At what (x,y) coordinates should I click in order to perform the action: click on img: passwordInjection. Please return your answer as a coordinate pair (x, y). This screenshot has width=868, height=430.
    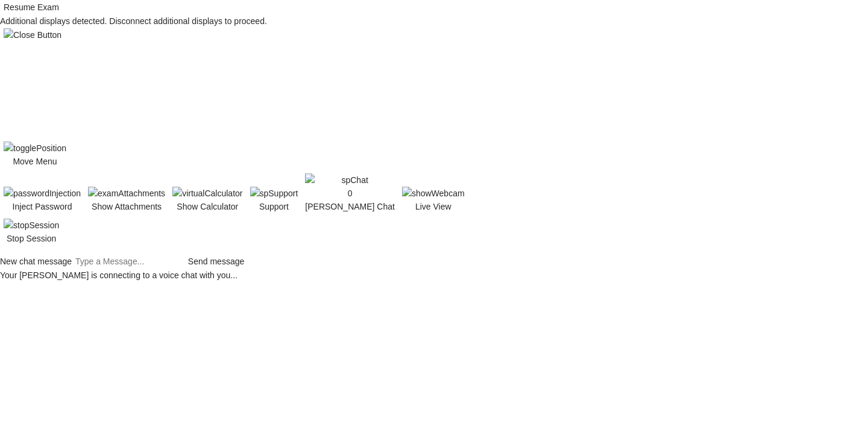
    Looking at the image, I should click on (42, 193).